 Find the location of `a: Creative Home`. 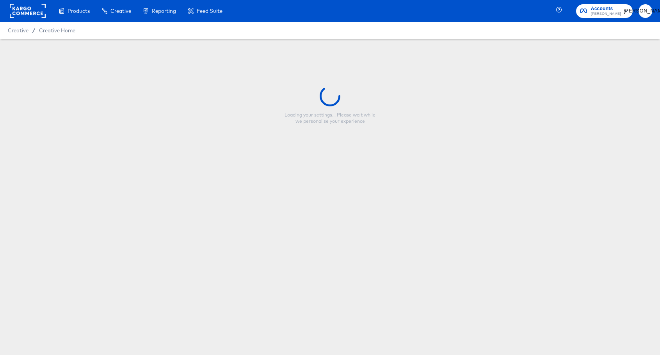

a: Creative Home is located at coordinates (57, 30).